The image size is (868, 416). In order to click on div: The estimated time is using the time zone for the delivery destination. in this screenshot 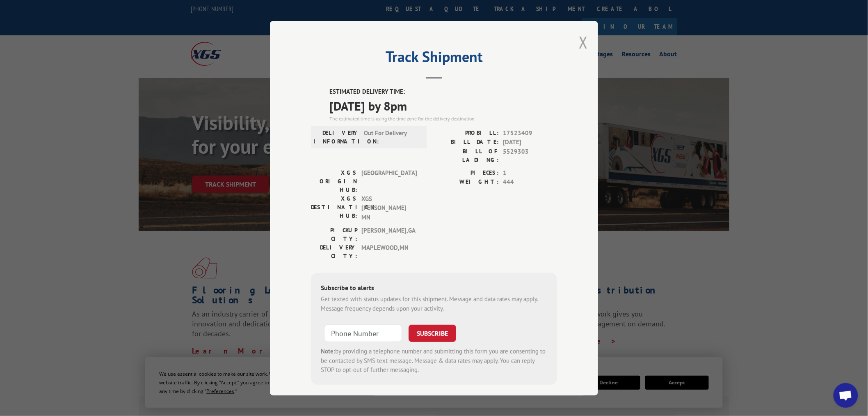, I will do `click(443, 118)`.